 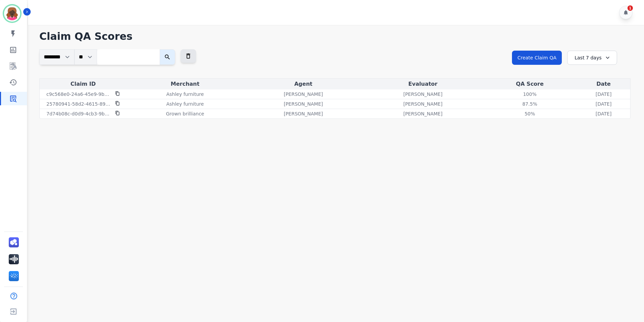 I want to click on div: 1, so click(x=631, y=8).